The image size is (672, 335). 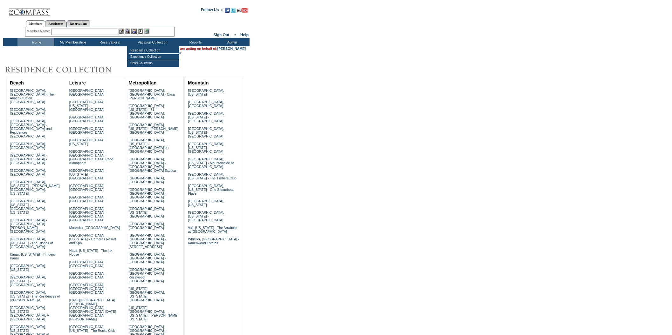 What do you see at coordinates (121, 31) in the screenshot?
I see `img: b_edit.gif` at bounding box center [121, 31].